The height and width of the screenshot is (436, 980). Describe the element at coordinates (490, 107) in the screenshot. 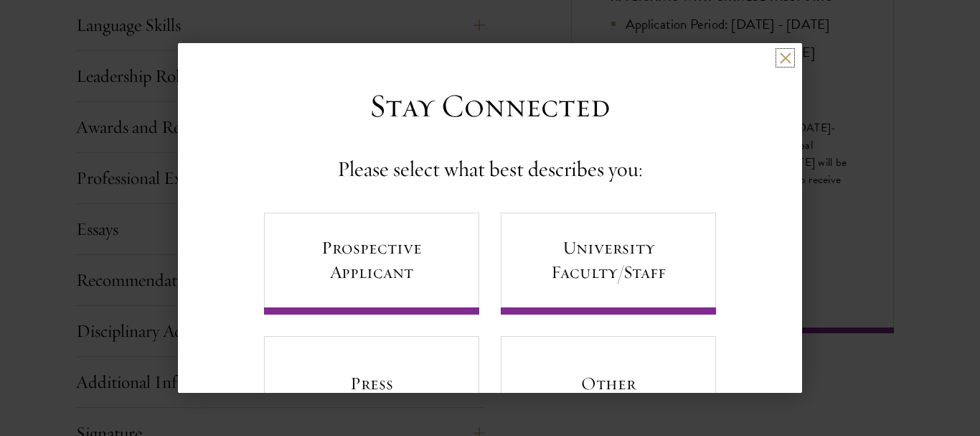

I see `h3: Stay Connected` at that location.